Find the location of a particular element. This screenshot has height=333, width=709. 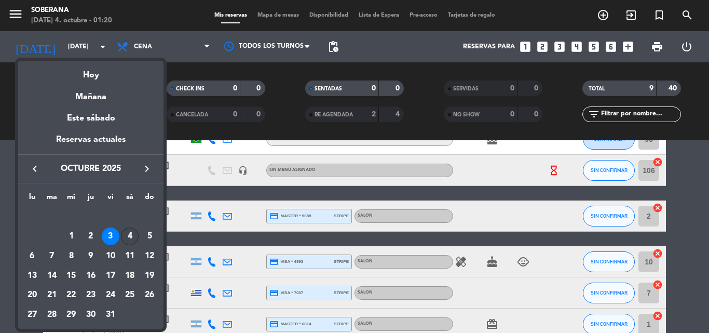

th: jueves is located at coordinates (91, 199).